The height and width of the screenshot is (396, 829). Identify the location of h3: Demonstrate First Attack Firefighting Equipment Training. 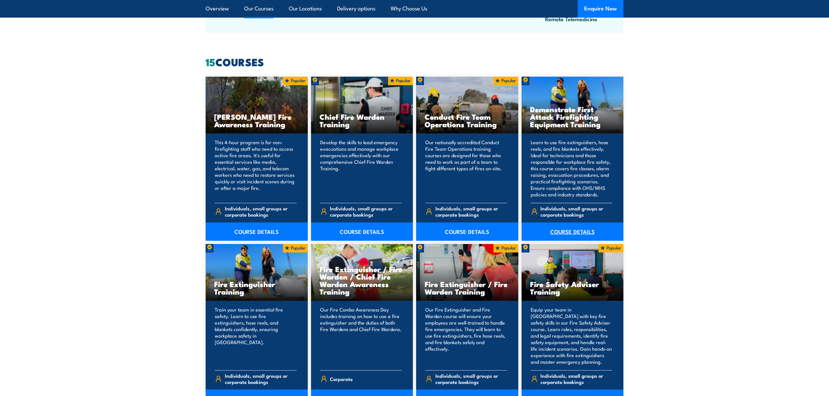
(572, 117).